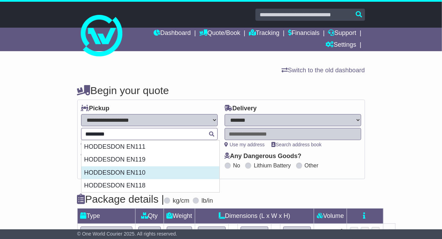 The height and width of the screenshot is (239, 442). Describe the element at coordinates (95, 109) in the screenshot. I see `label: Pickup` at that location.